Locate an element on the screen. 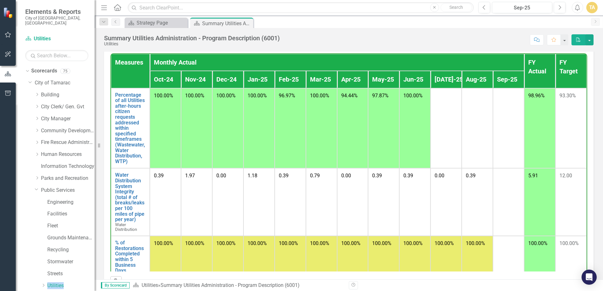  a: Human Resources is located at coordinates (68, 154).